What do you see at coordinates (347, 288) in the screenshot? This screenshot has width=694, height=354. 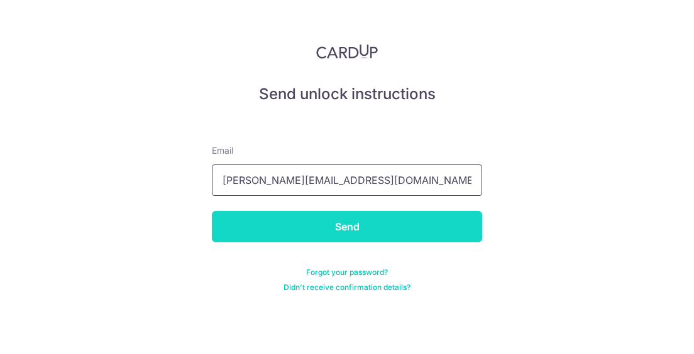 I see `a: Didn't receive confirmation details?` at bounding box center [347, 288].